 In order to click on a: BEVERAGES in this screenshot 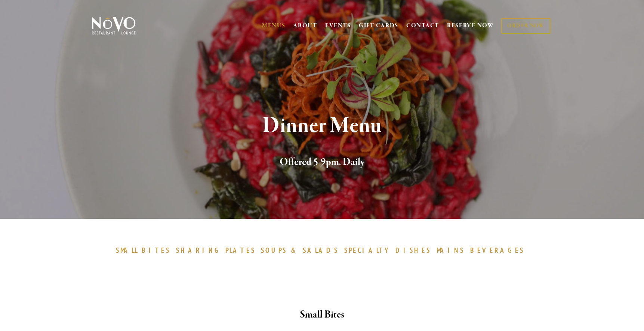, I will do `click(499, 250)`.